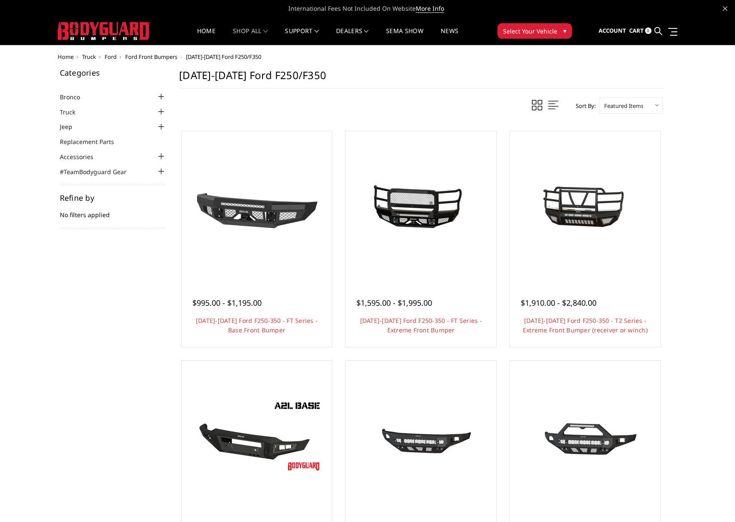  What do you see at coordinates (612, 31) in the screenshot?
I see `span: Account` at bounding box center [612, 31].